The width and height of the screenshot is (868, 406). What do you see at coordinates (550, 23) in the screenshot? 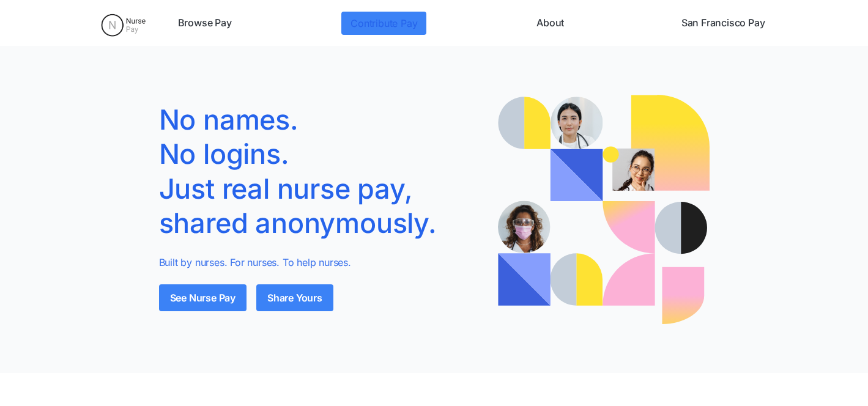
I see `a: About` at bounding box center [550, 23].